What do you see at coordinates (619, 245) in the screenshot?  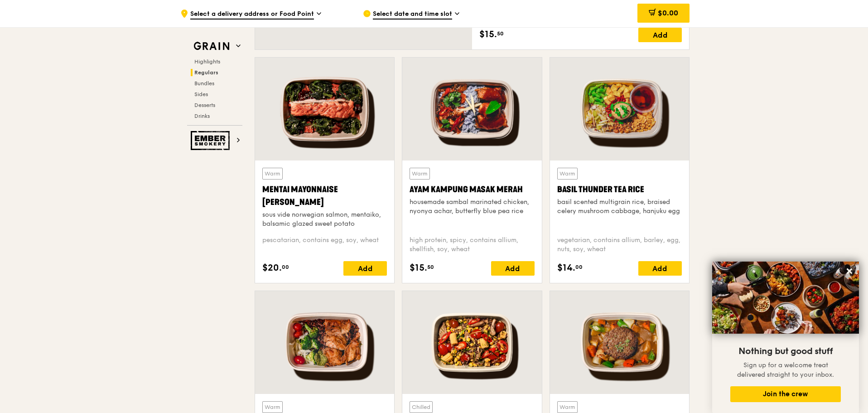 I see `div: vegetarian, contains allium, barley, egg, nuts, soy, wheat` at bounding box center [619, 245].